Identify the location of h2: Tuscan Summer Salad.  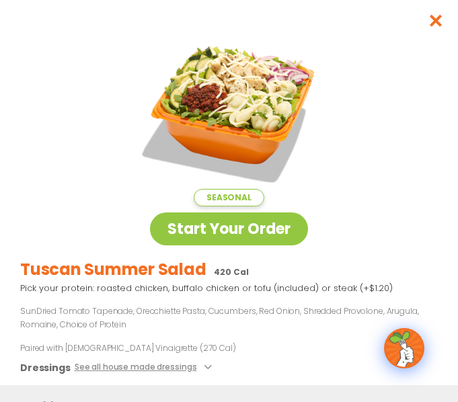
(113, 269).